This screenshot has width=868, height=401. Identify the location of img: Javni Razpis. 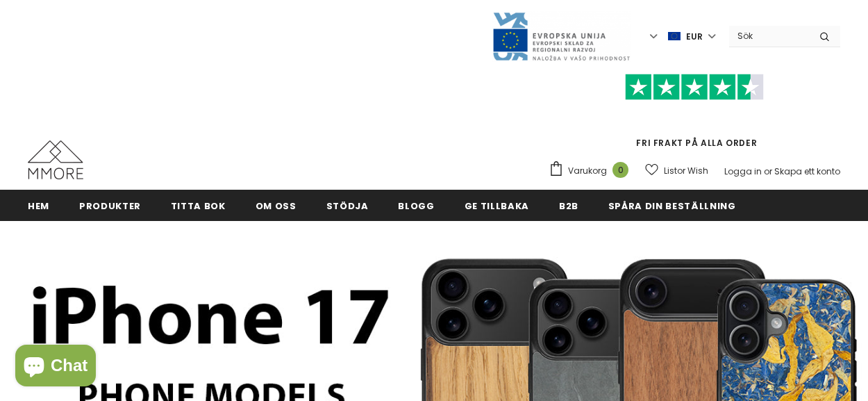
(561, 36).